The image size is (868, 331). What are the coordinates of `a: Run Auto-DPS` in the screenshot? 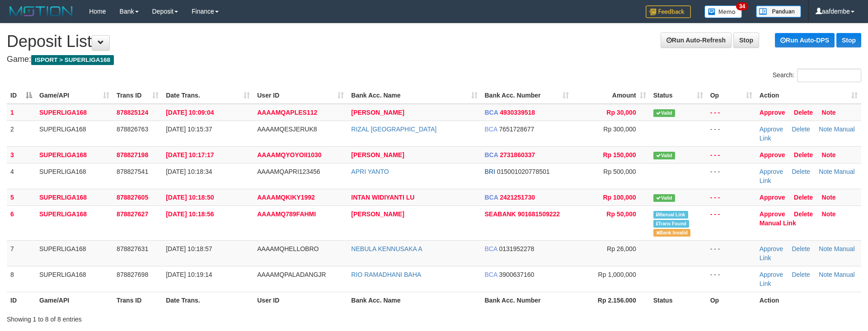 It's located at (805, 40).